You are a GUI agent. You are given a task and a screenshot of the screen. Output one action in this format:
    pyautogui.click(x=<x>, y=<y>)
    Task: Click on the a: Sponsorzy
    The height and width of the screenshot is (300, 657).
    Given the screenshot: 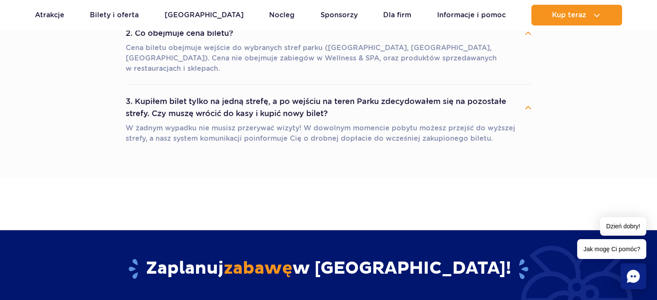 What is the action you would take?
    pyautogui.click(x=339, y=15)
    